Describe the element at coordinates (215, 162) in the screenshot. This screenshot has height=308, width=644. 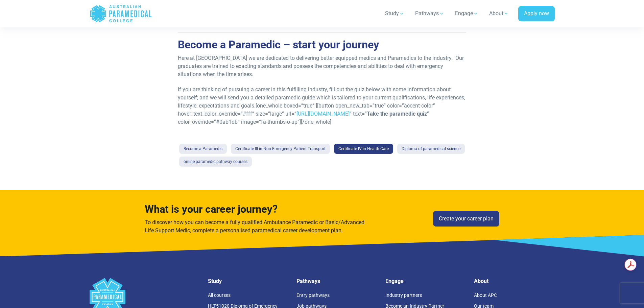
I see `a: online paramedic pathway courses` at that location.